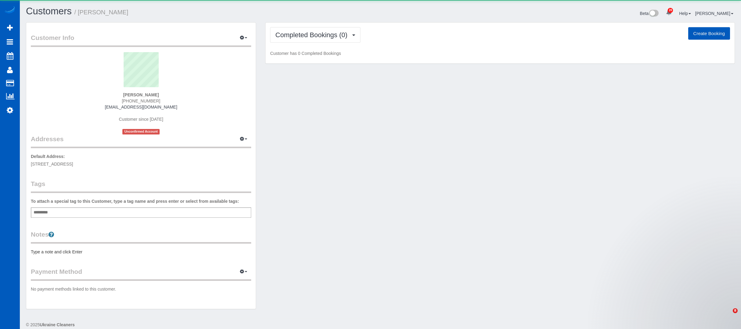 The image size is (741, 329). What do you see at coordinates (669, 13) in the screenshot?
I see `a: 28` at bounding box center [669, 13].